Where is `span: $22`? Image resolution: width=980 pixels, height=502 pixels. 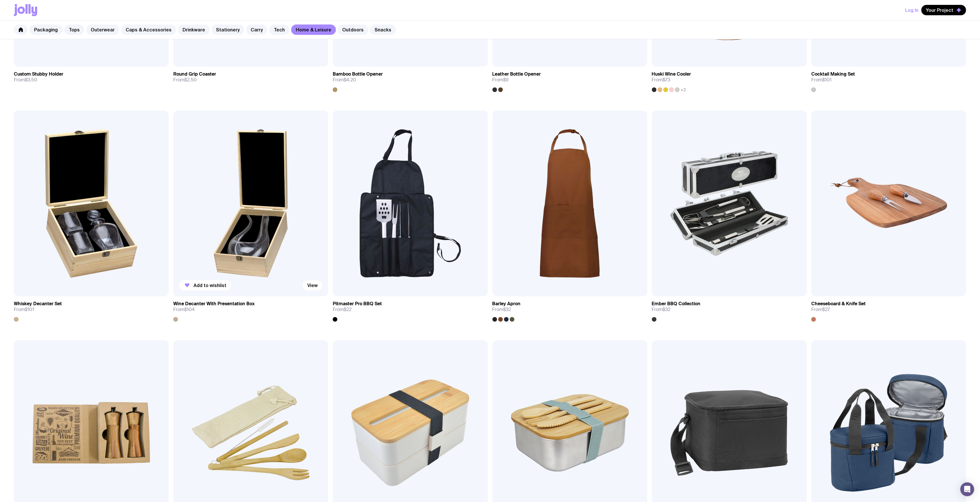
span: $22 is located at coordinates (347, 309).